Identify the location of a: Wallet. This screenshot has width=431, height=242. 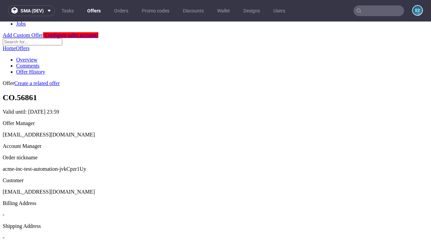
(224, 11).